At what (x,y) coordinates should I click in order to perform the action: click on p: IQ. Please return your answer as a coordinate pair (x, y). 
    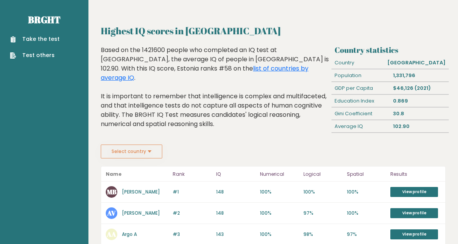
    Looking at the image, I should click on (236, 174).